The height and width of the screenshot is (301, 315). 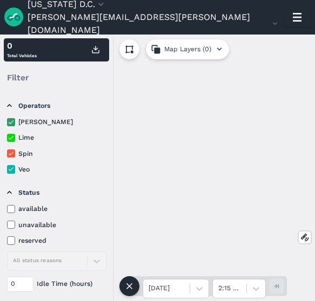 What do you see at coordinates (56, 192) in the screenshot?
I see `summary: Status` at bounding box center [56, 192].